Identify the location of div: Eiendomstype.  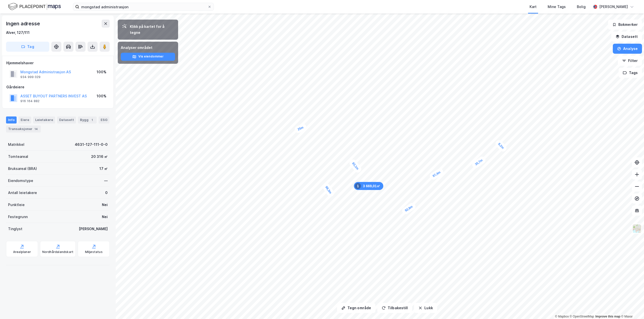
(21, 181).